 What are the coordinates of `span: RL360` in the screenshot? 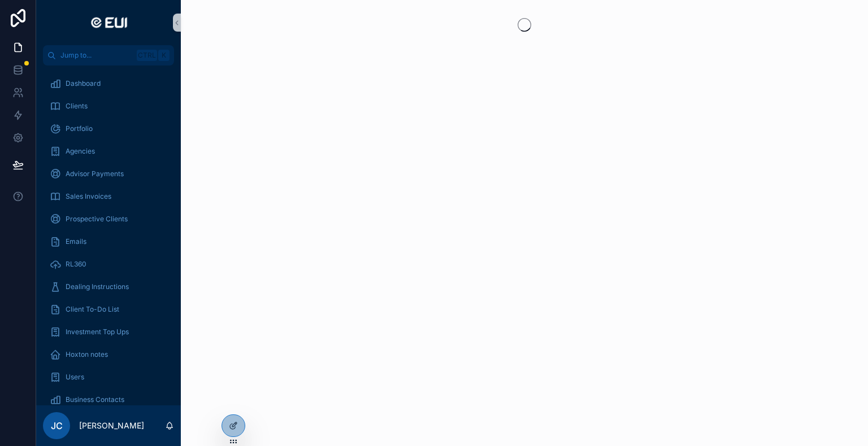 It's located at (75, 264).